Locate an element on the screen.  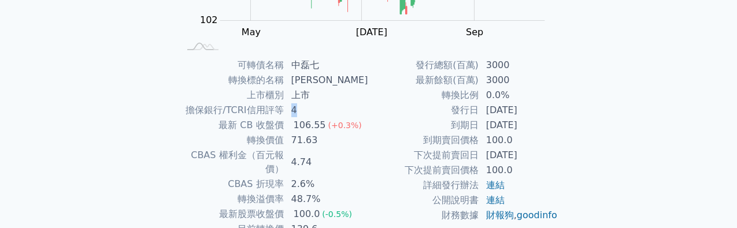
td: 擔保銀行/TCRI信用評等 is located at coordinates (232, 110).